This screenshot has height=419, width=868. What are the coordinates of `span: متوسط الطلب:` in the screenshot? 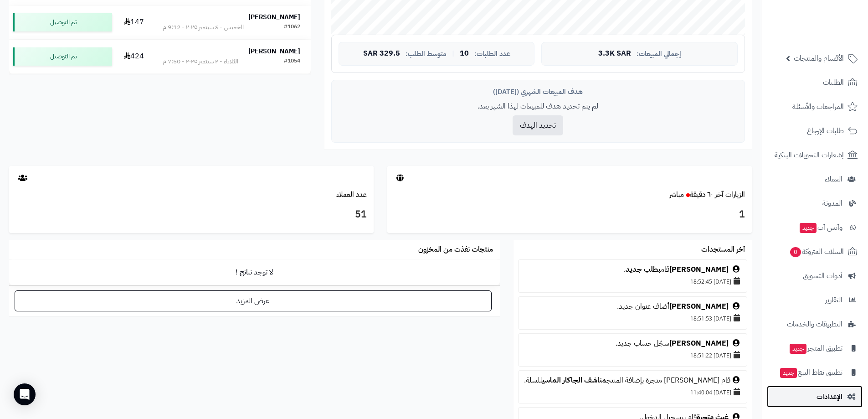 It's located at (426, 54).